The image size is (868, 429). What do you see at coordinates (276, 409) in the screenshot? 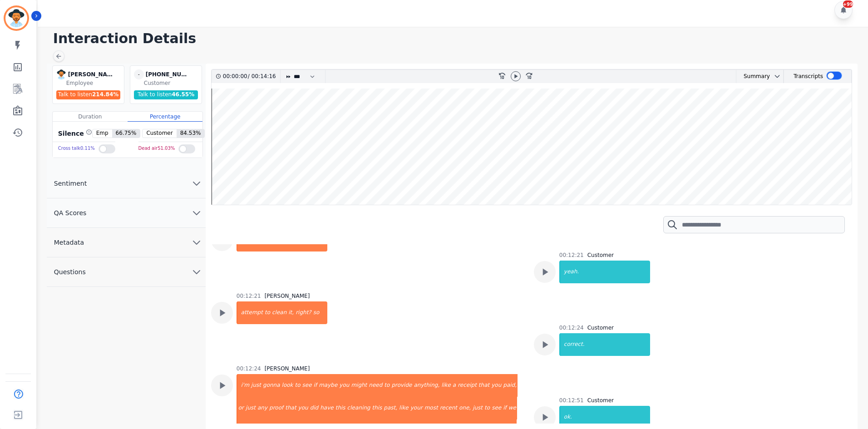
I see `div: proof` at bounding box center [276, 409].